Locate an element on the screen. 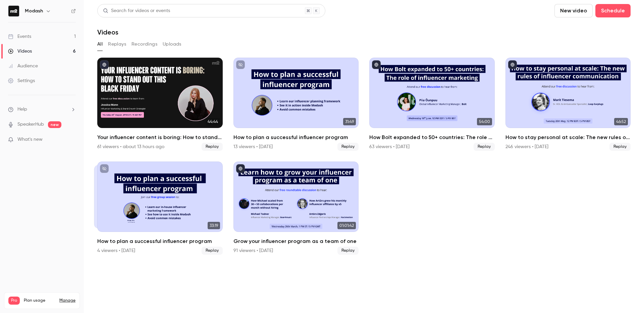 This screenshot has height=313, width=644. h2: How to stay personal at scale: The new rules of influencer communication is located at coordinates (568, 138).